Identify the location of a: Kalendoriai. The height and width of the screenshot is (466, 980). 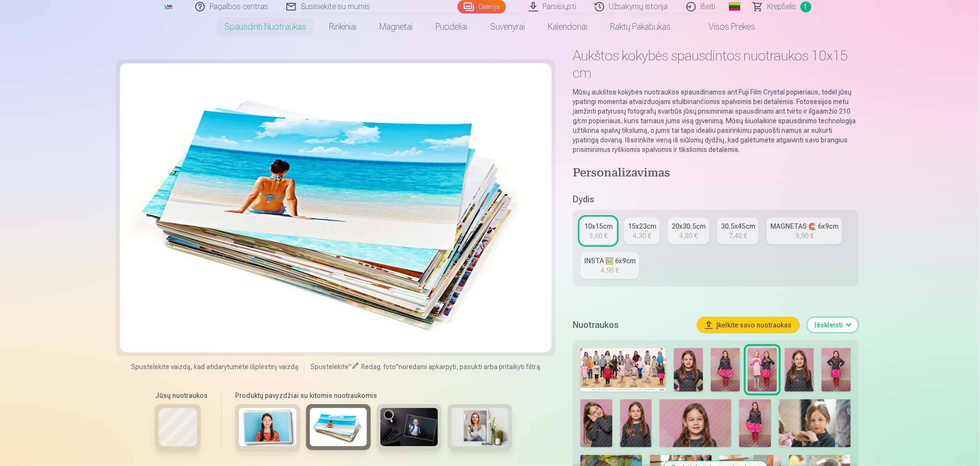
(568, 27).